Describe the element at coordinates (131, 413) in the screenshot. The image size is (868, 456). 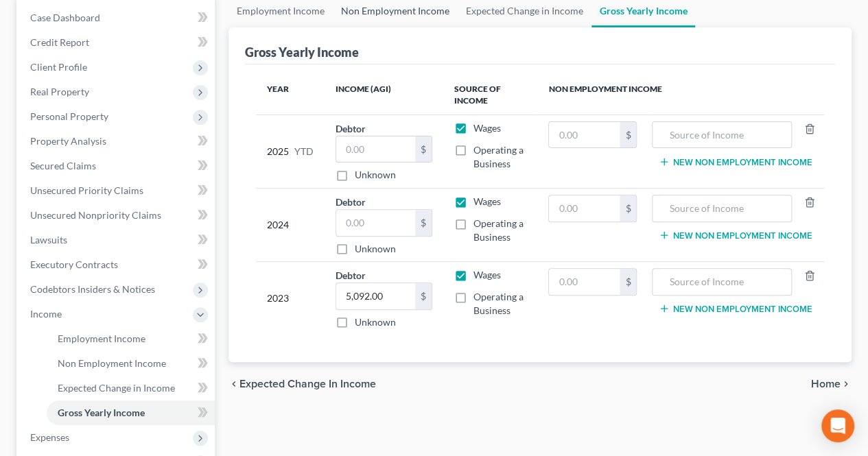
I see `a: Gross Yearly Income` at that location.